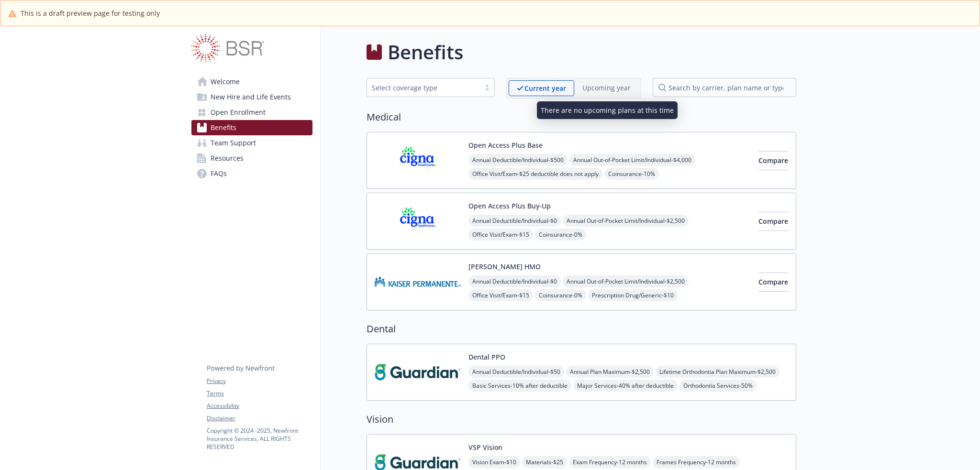 This screenshot has height=470, width=980. Describe the element at coordinates (632, 160) in the screenshot. I see `span: Annual Out-of-Pocket Limit/Individual - $4,000` at that location.